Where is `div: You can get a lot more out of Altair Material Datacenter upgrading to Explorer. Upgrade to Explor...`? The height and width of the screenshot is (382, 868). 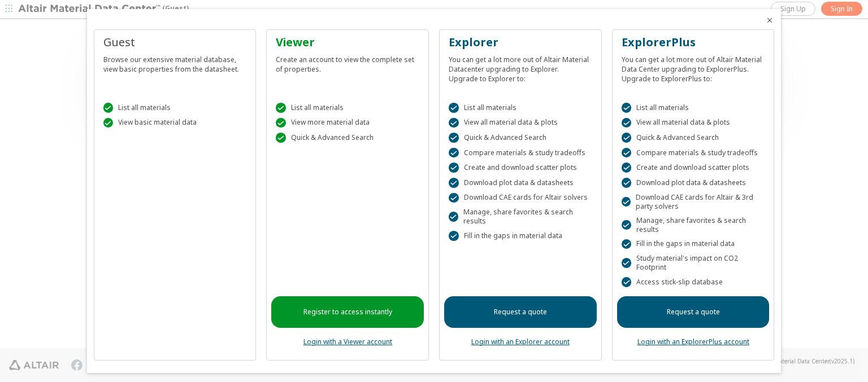
div: You can get a lot more out of Altair Material Datacenter upgrading to Explorer. Upgrade to Explor... is located at coordinates (520, 67).